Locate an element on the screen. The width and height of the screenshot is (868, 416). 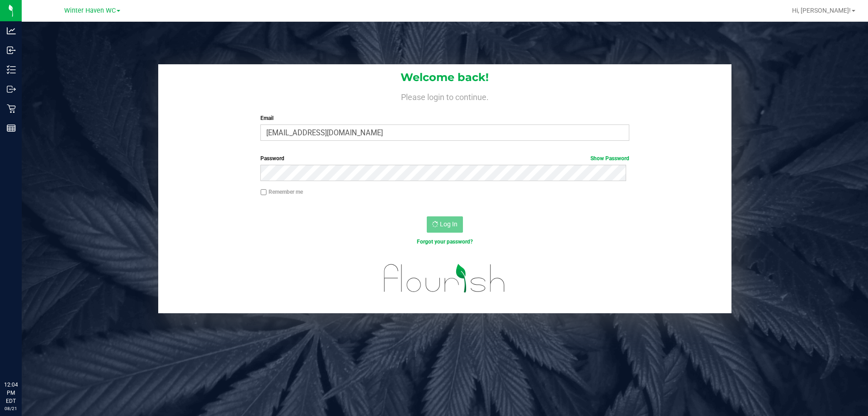
inline-svg: Retail is located at coordinates (11, 109).